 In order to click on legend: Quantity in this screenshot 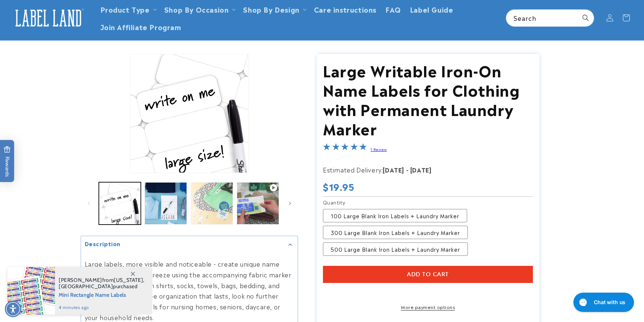, I will do `click(334, 202)`.